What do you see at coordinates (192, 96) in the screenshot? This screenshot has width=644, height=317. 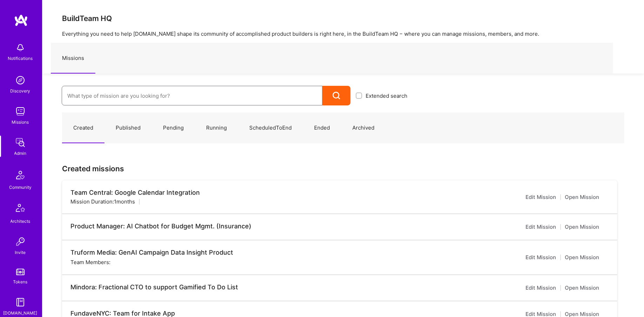 I see `input: What type of mission are you looking for?` at bounding box center [192, 96].